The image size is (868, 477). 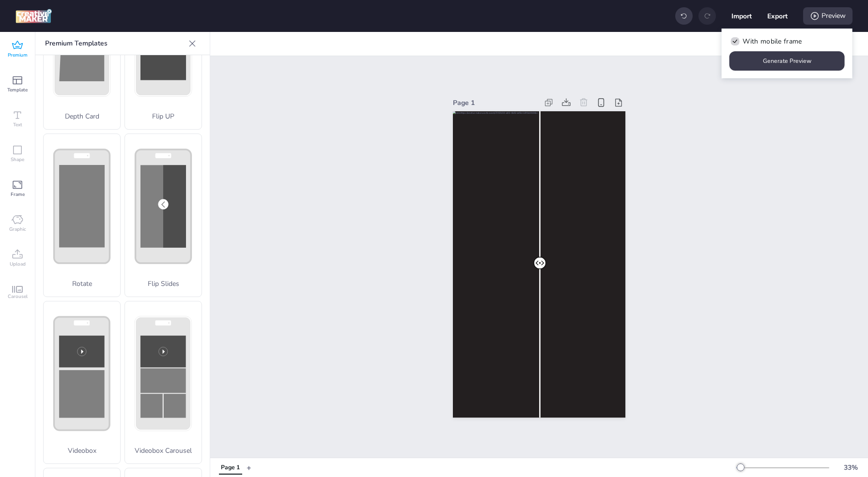 What do you see at coordinates (828, 16) in the screenshot?
I see `div: Preview` at bounding box center [828, 16].